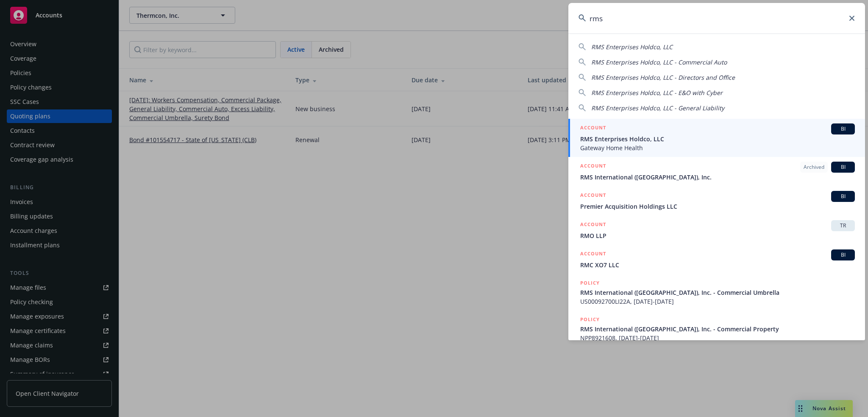 This screenshot has width=868, height=417. I want to click on span: Archived, so click(814, 167).